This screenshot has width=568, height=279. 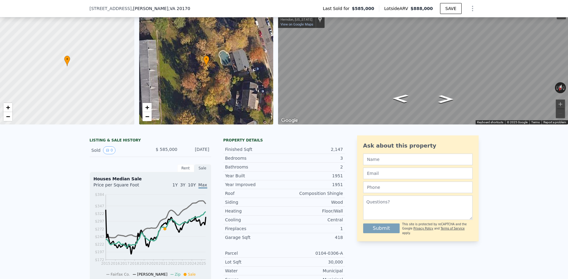 I want to click on div: Parcel, so click(x=255, y=254).